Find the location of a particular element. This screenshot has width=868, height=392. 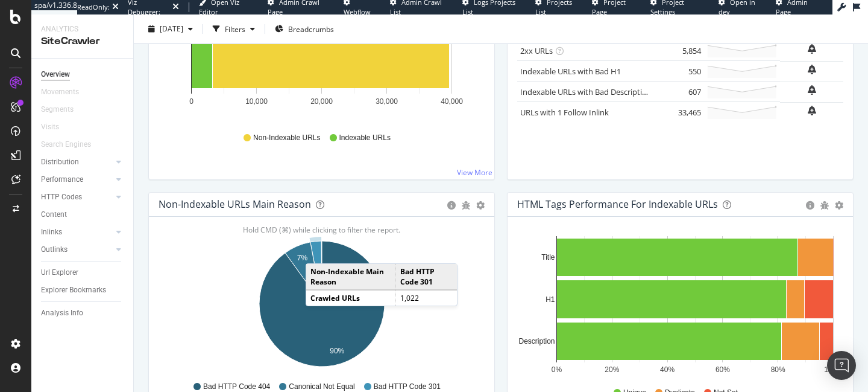

td: Crawled URLs is located at coordinates (351, 297).